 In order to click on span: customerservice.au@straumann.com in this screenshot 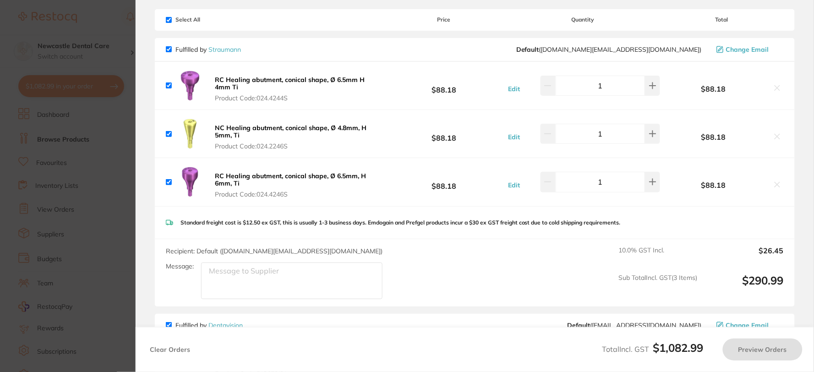, I will do `click(609, 49)`.